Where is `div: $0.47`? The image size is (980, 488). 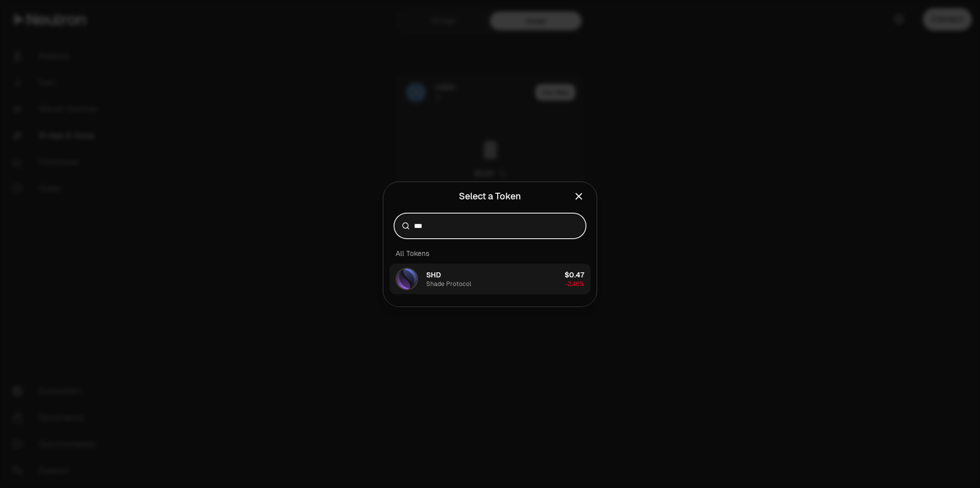 div: $0.47 is located at coordinates (574, 275).